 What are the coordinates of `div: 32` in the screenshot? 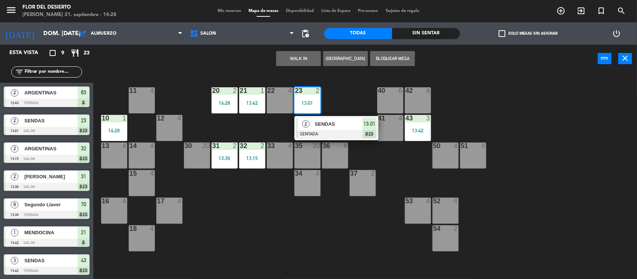 It's located at (240, 146).